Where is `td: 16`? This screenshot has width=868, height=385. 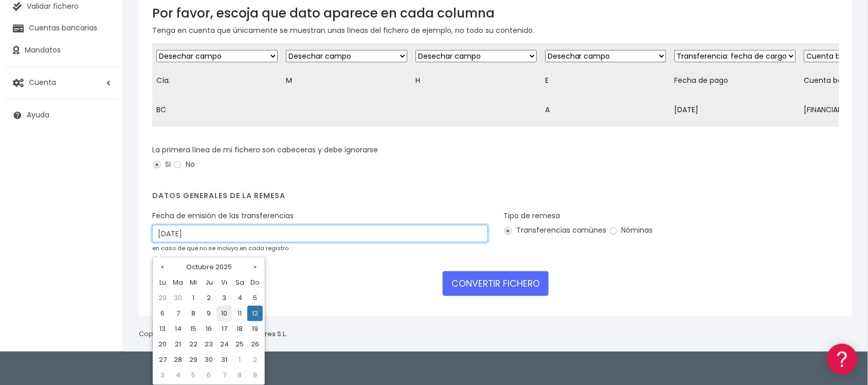 td: 16 is located at coordinates (208, 328).